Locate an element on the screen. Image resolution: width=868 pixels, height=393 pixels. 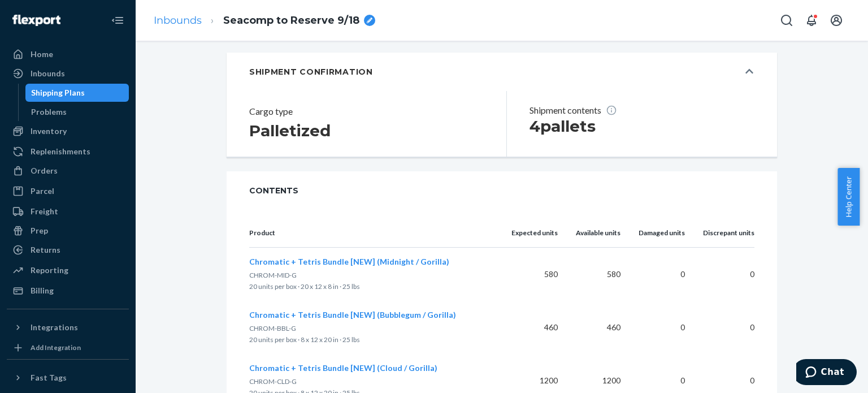
span: Chat is located at coordinates (36, 13).